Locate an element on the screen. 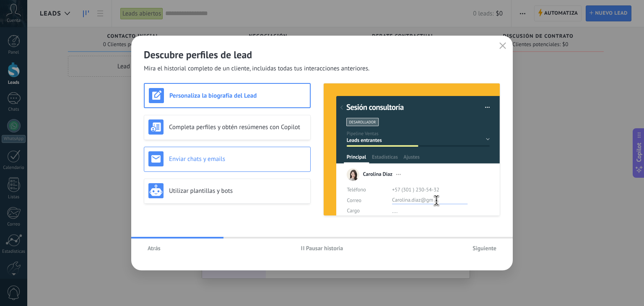 Image resolution: width=644 pixels, height=306 pixels. span: Atrás is located at coordinates (154, 248).